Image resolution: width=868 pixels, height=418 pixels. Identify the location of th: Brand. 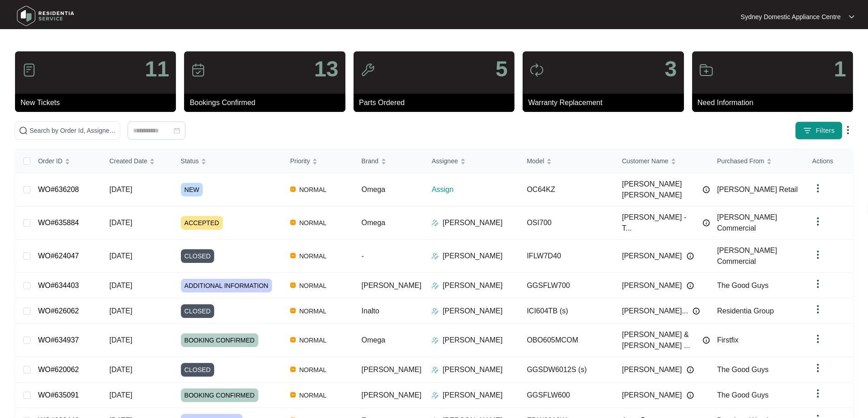
(389, 161).